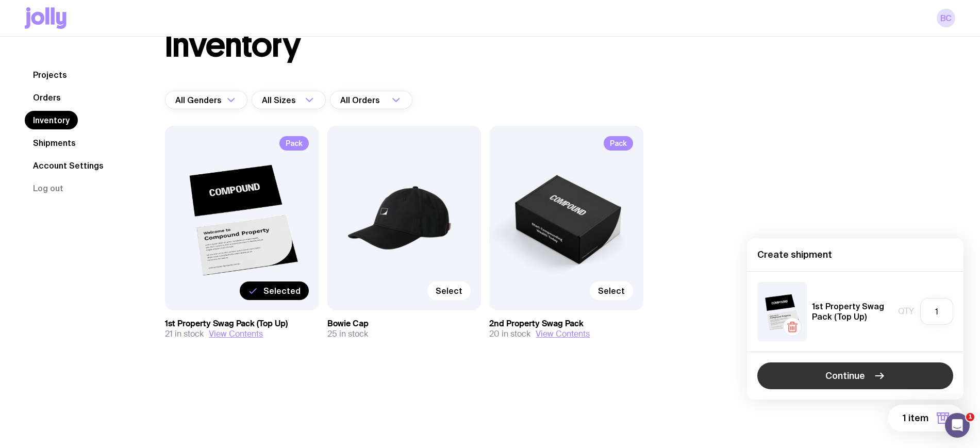 Image resolution: width=980 pixels, height=448 pixels. What do you see at coordinates (200, 100) in the screenshot?
I see `span: All Genders` at bounding box center [200, 100].